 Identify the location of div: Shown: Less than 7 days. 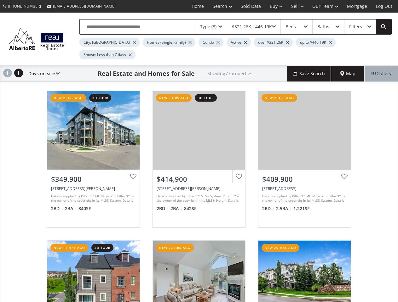
(107, 54).